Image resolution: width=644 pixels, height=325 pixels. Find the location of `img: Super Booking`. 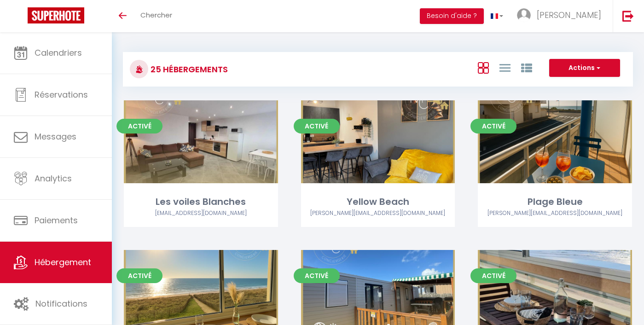

img: Super Booking is located at coordinates (56, 15).